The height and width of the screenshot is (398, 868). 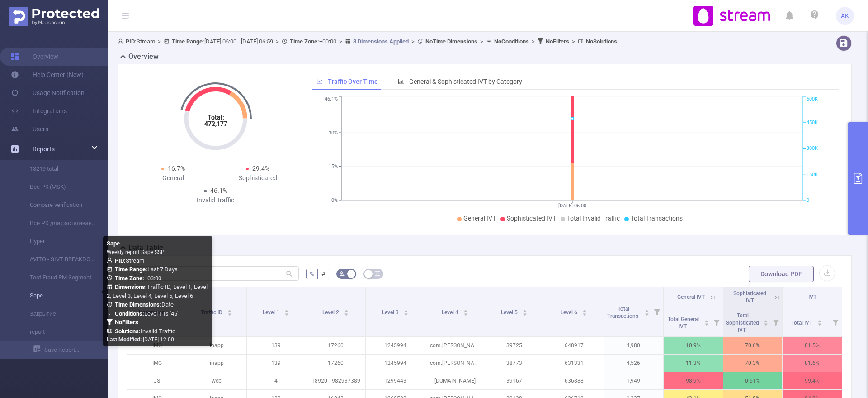 What do you see at coordinates (803, 323) in the screenshot?
I see `span: Total IVT` at bounding box center [803, 323].